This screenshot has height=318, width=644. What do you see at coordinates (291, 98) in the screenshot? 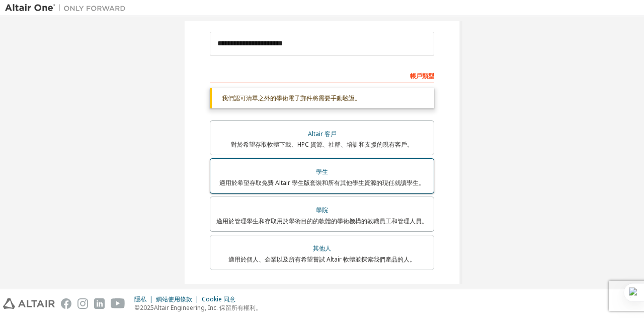
I see `font: 我們認可清單之外的學術電子郵件將需要手動驗證。` at bounding box center [291, 98].